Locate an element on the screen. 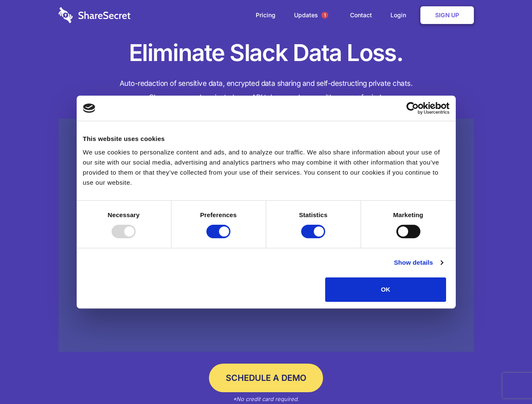  div: We use cookies to personalize content and ads, and to analyze our traffic. We also share informat... is located at coordinates (266, 167).